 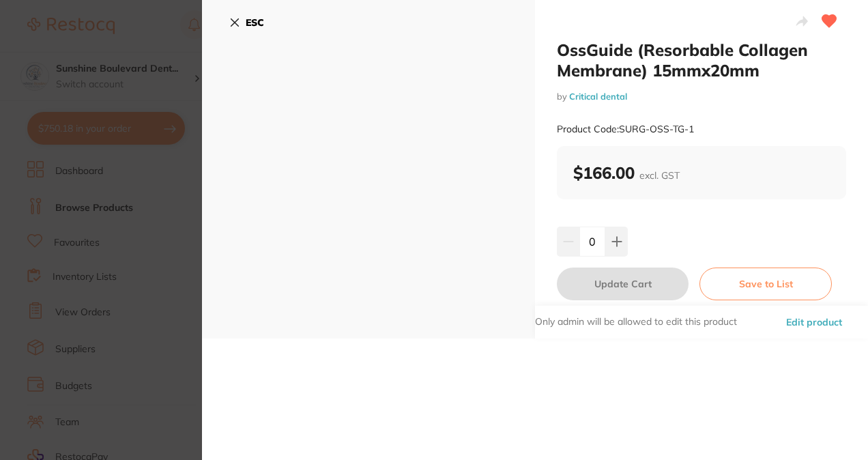 What do you see at coordinates (627, 173) in the screenshot?
I see `b: $166.00` at bounding box center [627, 173].